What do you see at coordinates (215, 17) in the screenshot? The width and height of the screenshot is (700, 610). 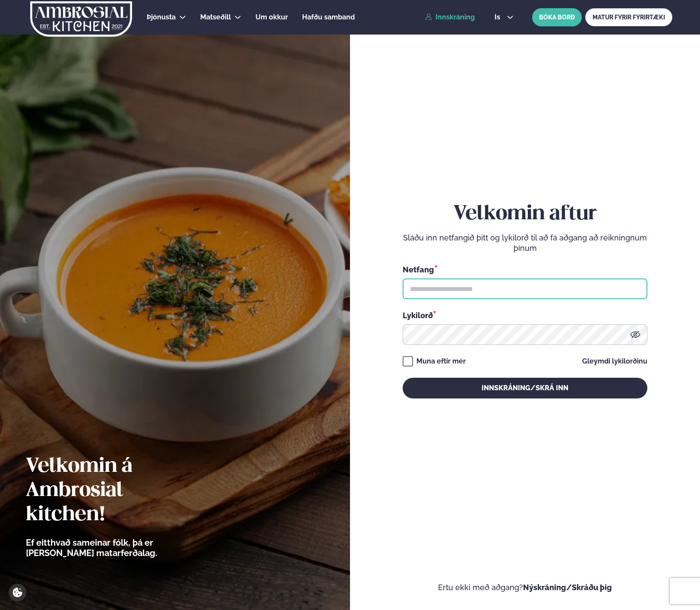 I see `a: Matseðill` at bounding box center [215, 17].